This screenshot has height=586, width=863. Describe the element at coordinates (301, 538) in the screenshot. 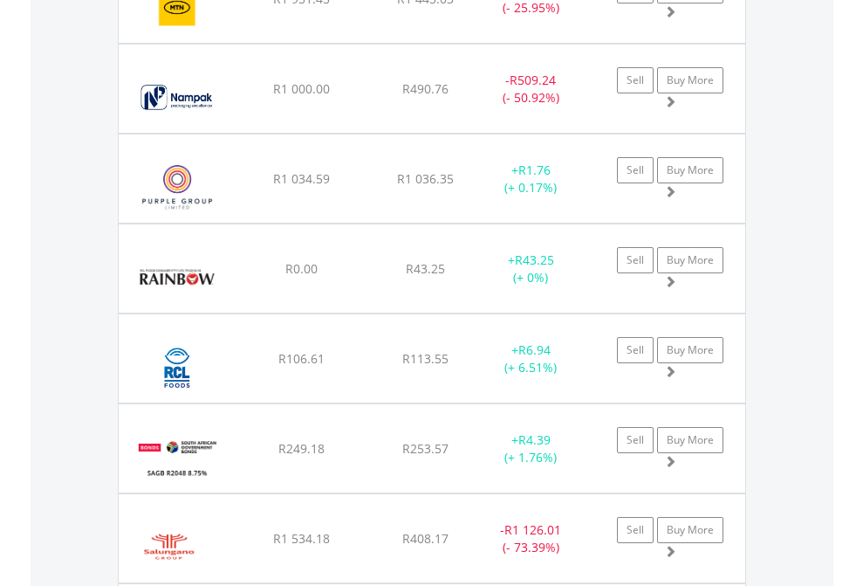

I see `span: R1 534.18` at that location.